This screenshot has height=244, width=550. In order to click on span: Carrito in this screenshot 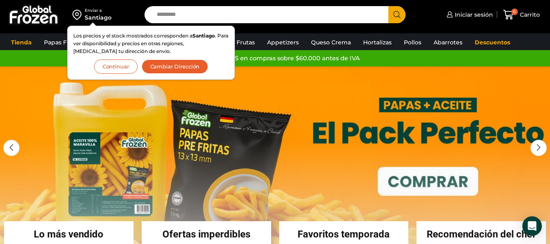, I will do `click(529, 15)`.